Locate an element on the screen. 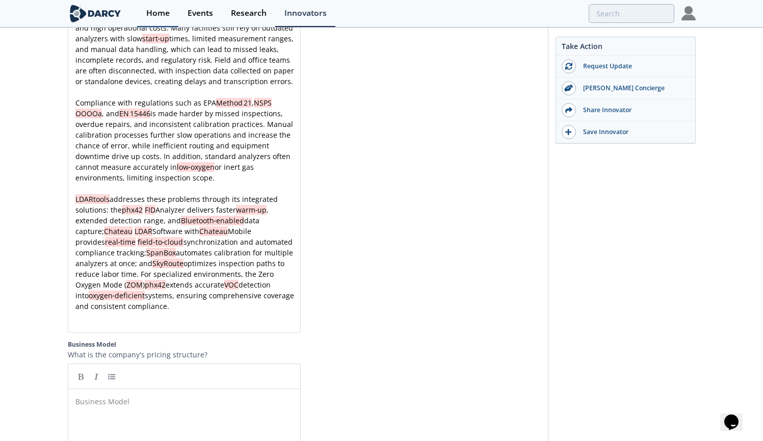 The height and width of the screenshot is (441, 763). div: Take Action is located at coordinates (625, 48).